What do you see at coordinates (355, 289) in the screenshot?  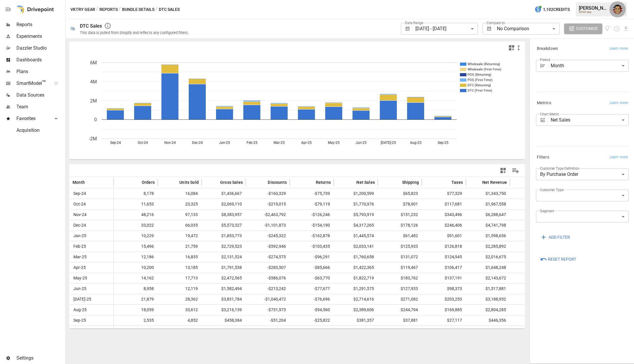 I see `span: $1,291,575` at bounding box center [355, 289].